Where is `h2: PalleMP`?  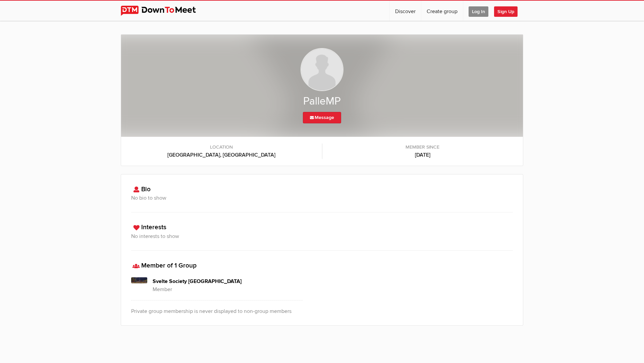
h2: PalleMP is located at coordinates (322, 102).